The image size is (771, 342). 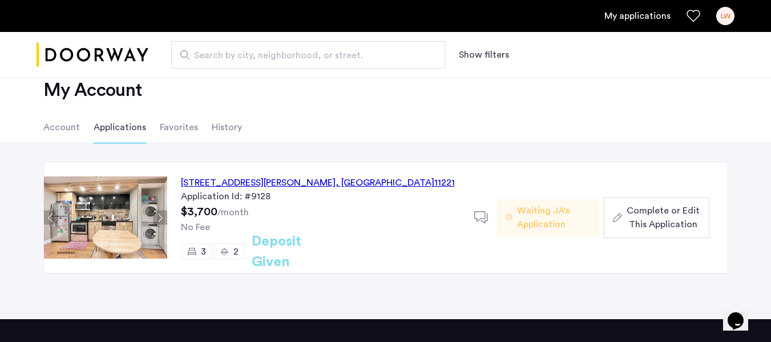 What do you see at coordinates (227, 127) in the screenshot?
I see `li: History` at bounding box center [227, 127].